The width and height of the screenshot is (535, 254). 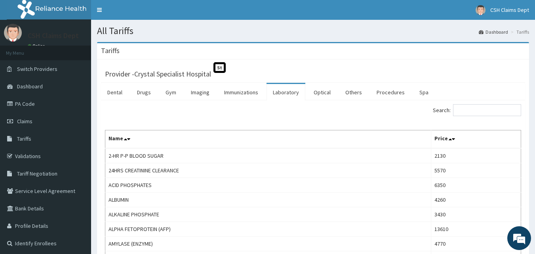 I want to click on h3: Tariffs, so click(x=110, y=51).